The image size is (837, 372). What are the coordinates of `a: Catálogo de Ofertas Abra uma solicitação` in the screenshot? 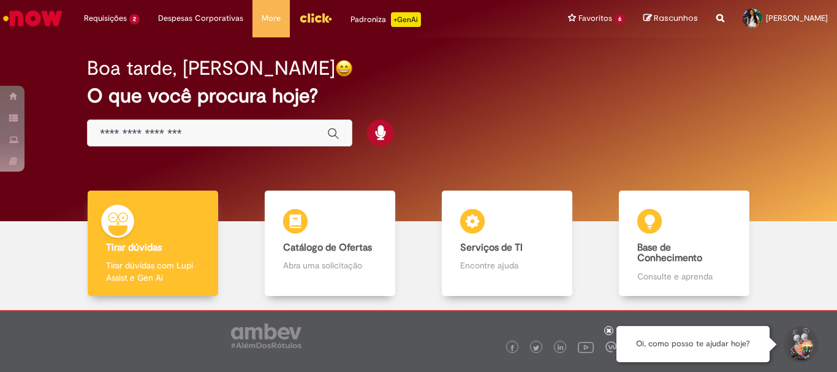 It's located at (330, 243).